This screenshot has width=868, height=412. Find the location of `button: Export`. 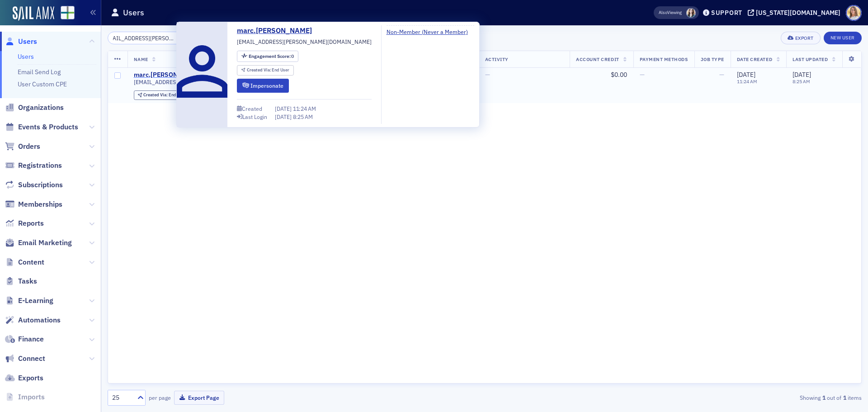

button: Export is located at coordinates (800, 38).